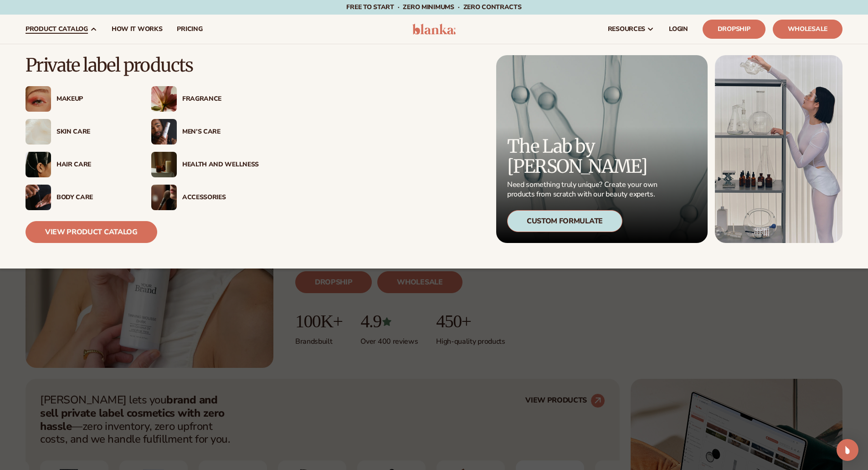 The image size is (868, 470). What do you see at coordinates (778, 149) in the screenshot?
I see `a: Female in lab with equipment.` at bounding box center [778, 149].